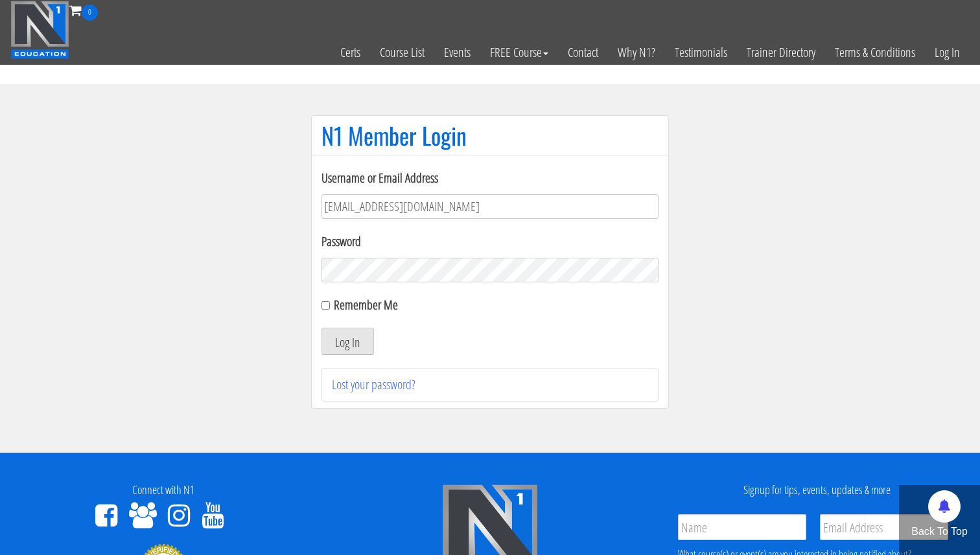 This screenshot has height=555, width=980. What do you see at coordinates (490, 136) in the screenshot?
I see `h1: N1 Member Login` at bounding box center [490, 136].